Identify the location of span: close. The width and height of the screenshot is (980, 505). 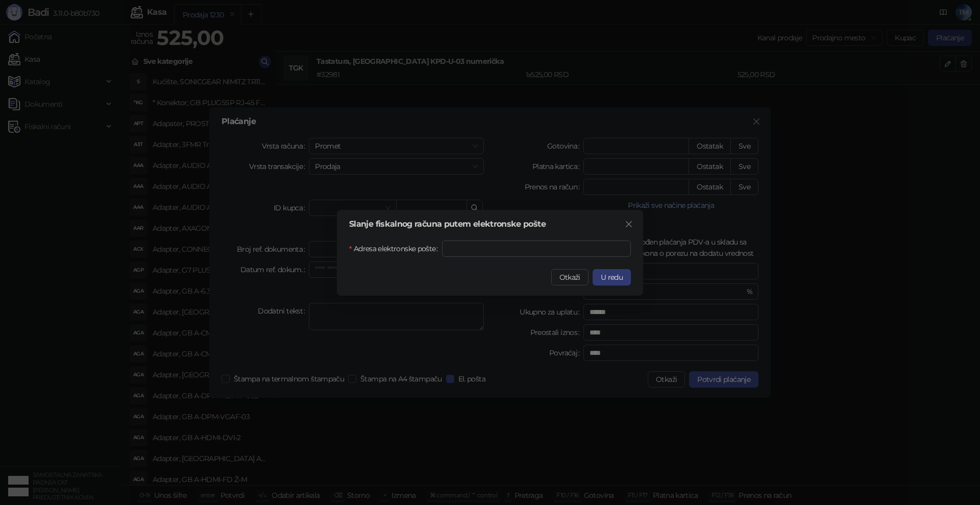
(629, 224).